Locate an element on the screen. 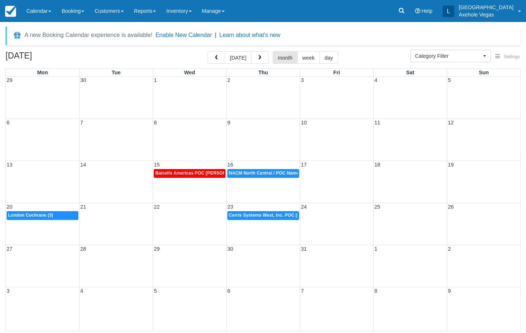 This screenshot has height=333, width=526. div: L is located at coordinates (448, 11).